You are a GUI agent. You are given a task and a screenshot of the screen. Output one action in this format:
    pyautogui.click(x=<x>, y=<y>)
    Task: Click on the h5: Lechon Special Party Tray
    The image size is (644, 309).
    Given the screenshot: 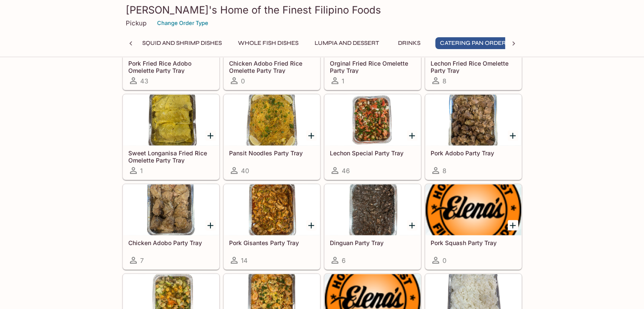 What is the action you would take?
    pyautogui.click(x=373, y=153)
    